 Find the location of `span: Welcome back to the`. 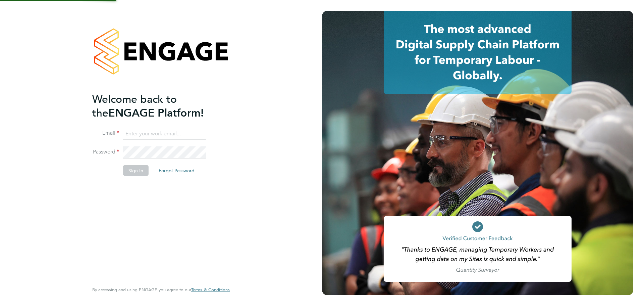

span: Welcome back to the is located at coordinates (135, 106).